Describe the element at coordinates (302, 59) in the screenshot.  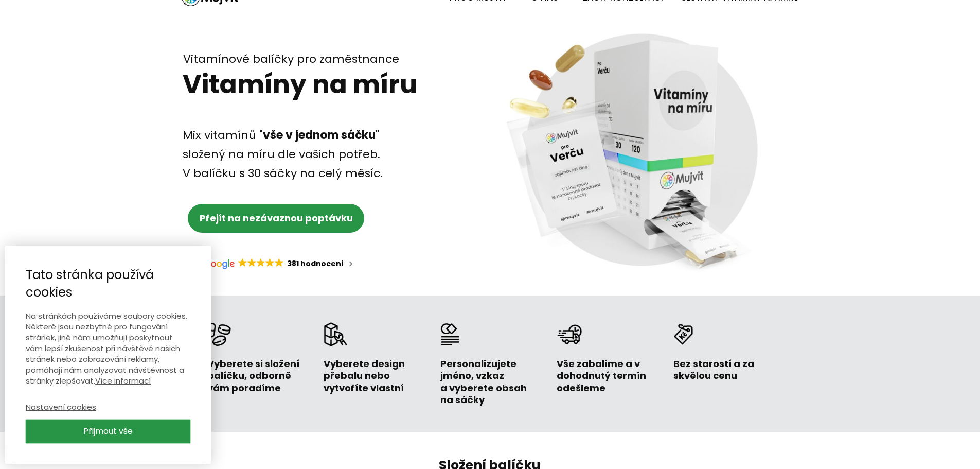
I see `p: Vitamínové balíčky pro zaměstnance` at that location.